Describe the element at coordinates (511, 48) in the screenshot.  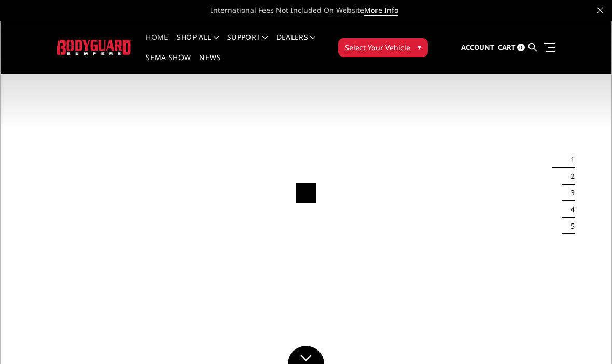
I see `a: Cart 0` at that location.